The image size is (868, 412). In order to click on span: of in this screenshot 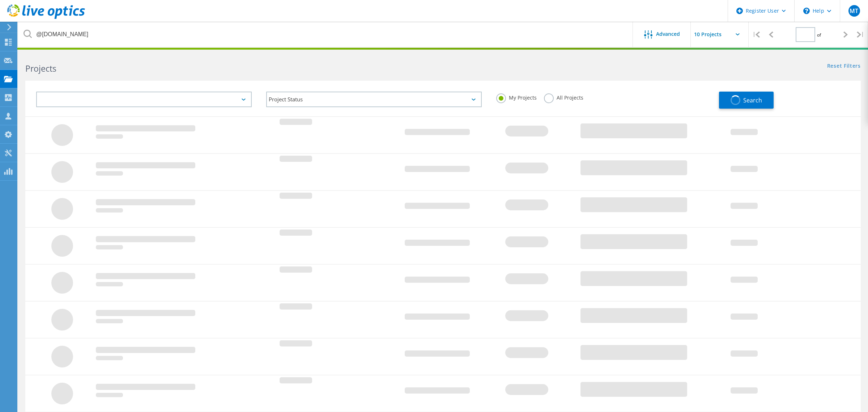, I will do `click(819, 35)`.